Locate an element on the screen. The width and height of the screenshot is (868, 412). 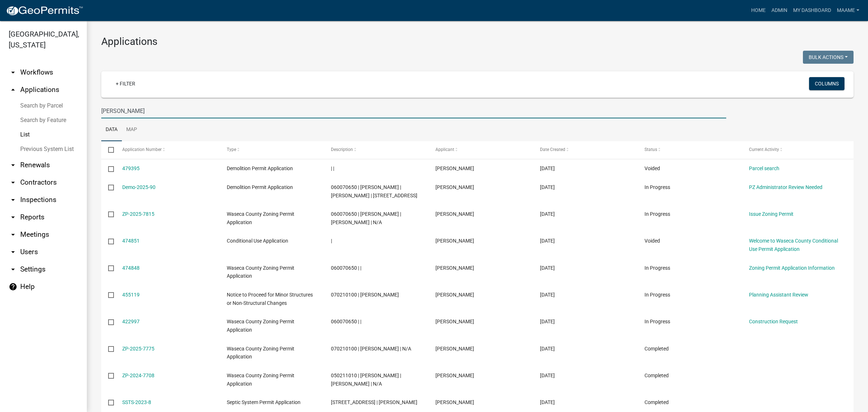
span: 41542 CO LINE RD W | LINDSAY R WOLFF is located at coordinates (374, 402).